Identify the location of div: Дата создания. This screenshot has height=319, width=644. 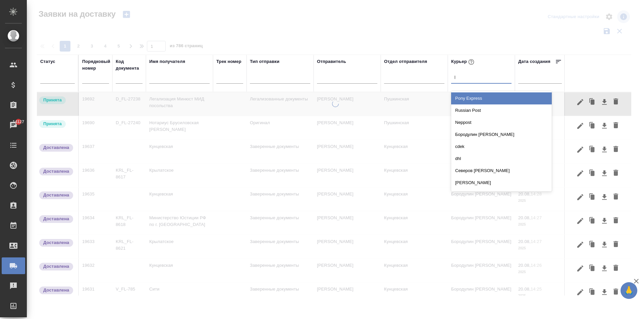
(534, 62).